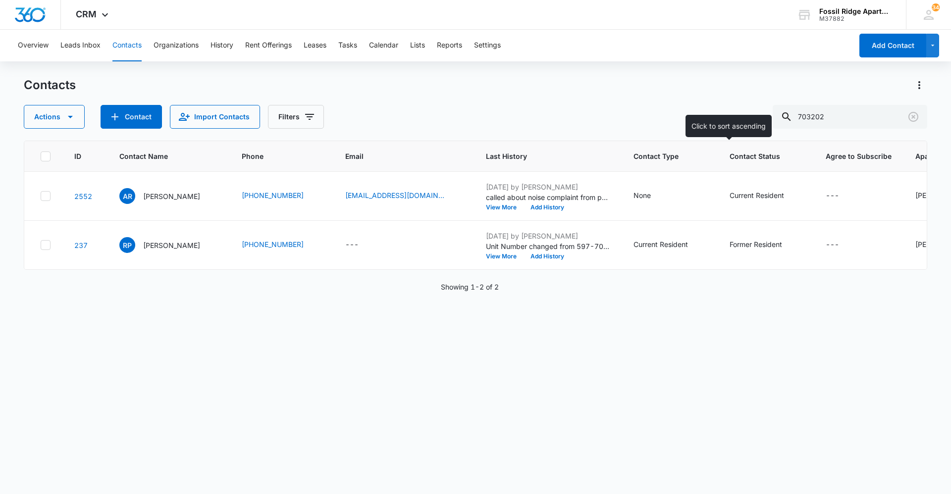 The image size is (951, 494). What do you see at coordinates (449, 46) in the screenshot?
I see `button: Reports` at bounding box center [449, 46].